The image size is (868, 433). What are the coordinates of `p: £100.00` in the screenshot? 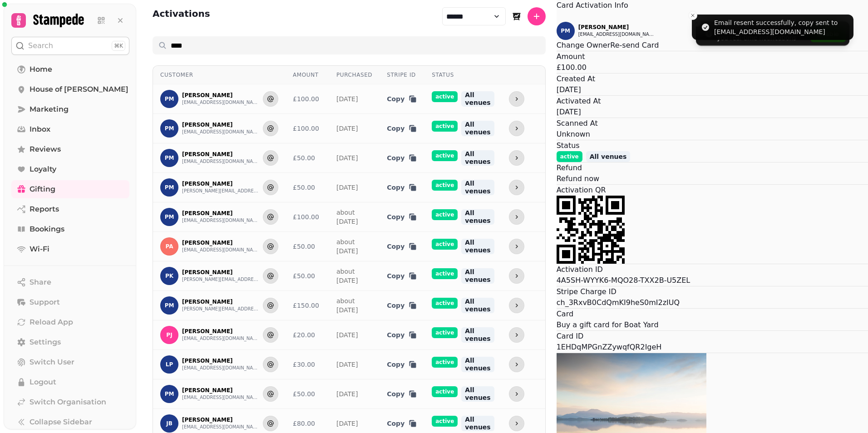 It's located at (712, 68).